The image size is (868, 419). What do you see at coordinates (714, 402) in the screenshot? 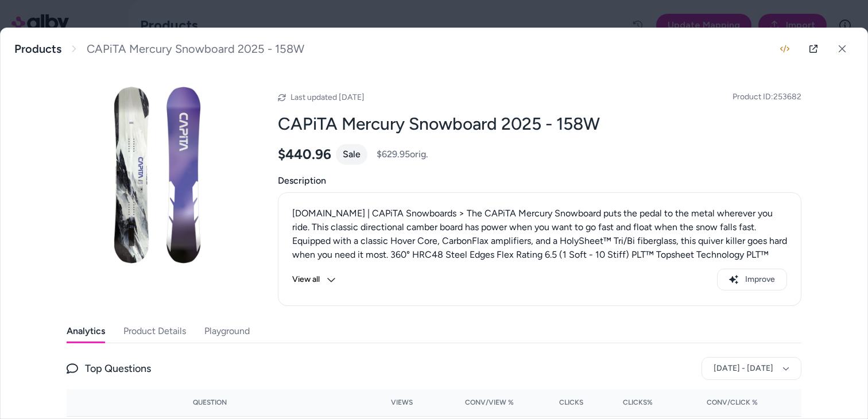
I see `button: Conv/Click %` at bounding box center [714, 402].